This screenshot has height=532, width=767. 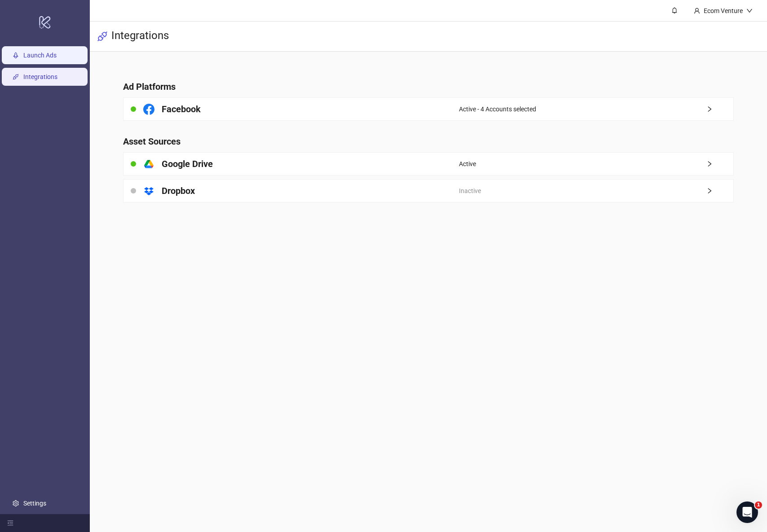 What do you see at coordinates (429, 87) in the screenshot?
I see `h4: Ad Platforms` at bounding box center [429, 87].